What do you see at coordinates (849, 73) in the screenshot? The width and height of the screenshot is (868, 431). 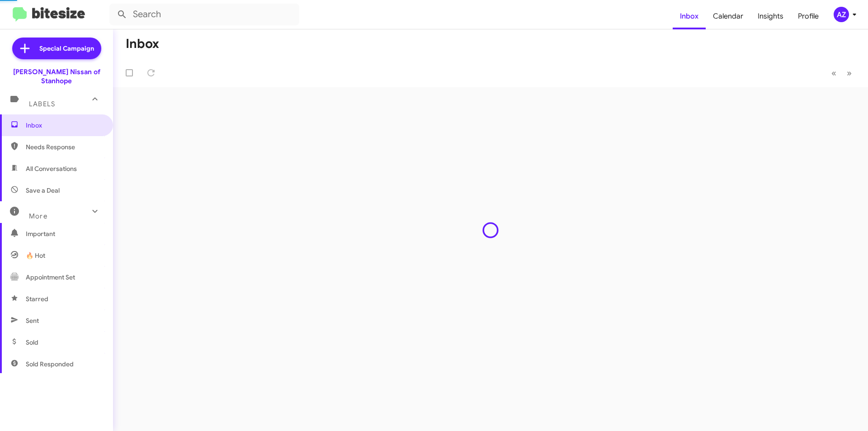 I see `button: Next` at bounding box center [849, 73].